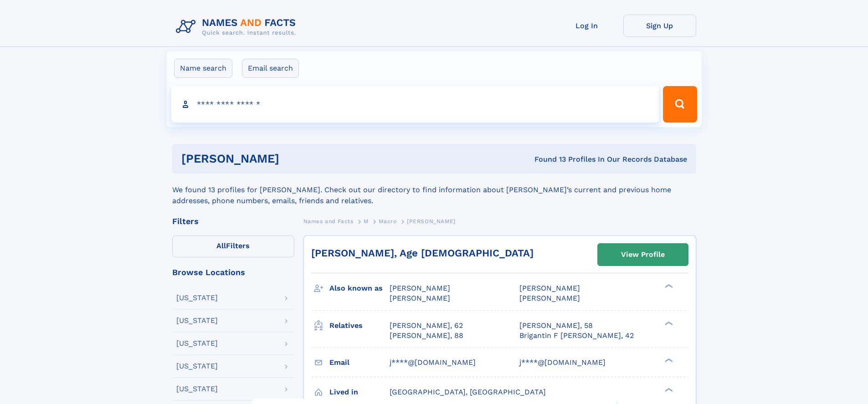  Describe the element at coordinates (366, 221) in the screenshot. I see `a: M` at that location.